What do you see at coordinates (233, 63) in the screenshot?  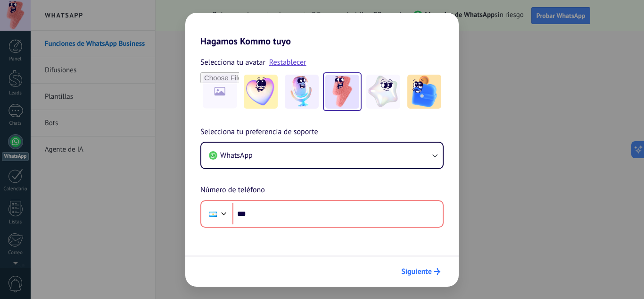 I see `span: Selecciona tu avatar` at bounding box center [233, 63].